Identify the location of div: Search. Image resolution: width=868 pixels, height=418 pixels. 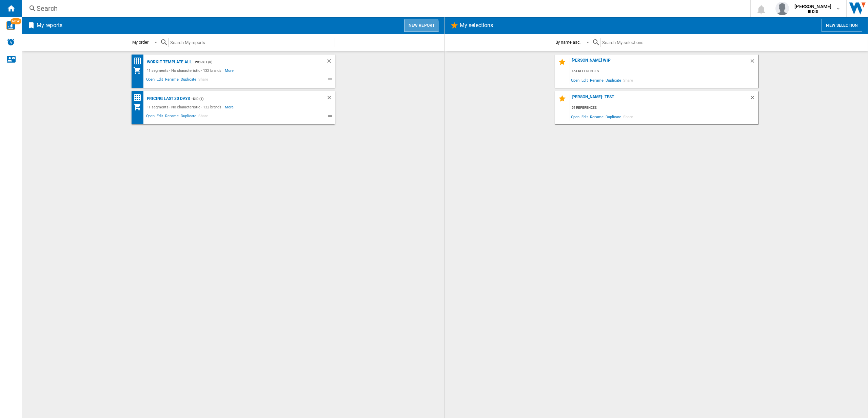
(385, 9).